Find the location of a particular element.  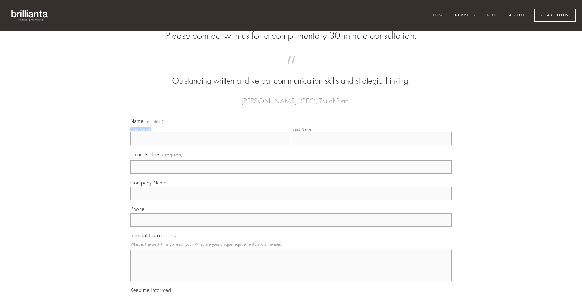

a: Services is located at coordinates (466, 15).